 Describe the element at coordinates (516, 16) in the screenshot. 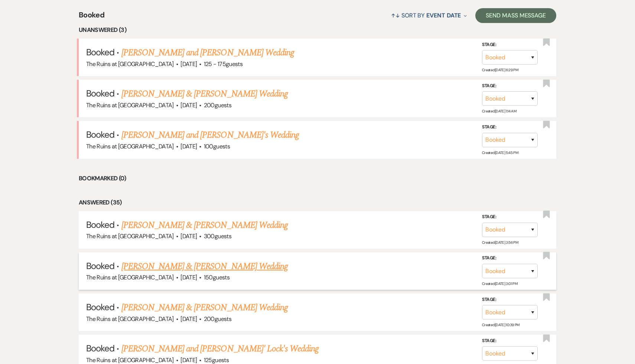

I see `button: Send Mass Message` at that location.